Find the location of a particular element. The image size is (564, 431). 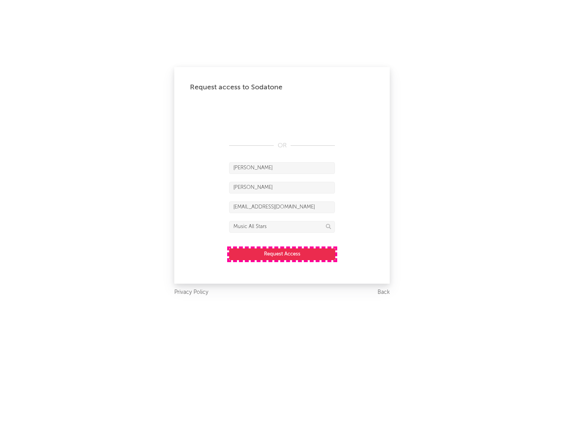

div: Request access to Sodatone is located at coordinates (282, 87).